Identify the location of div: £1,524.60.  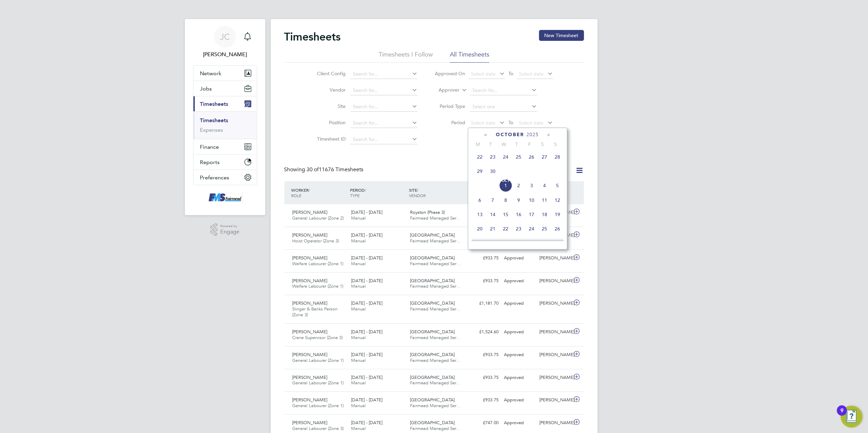
(484, 332).